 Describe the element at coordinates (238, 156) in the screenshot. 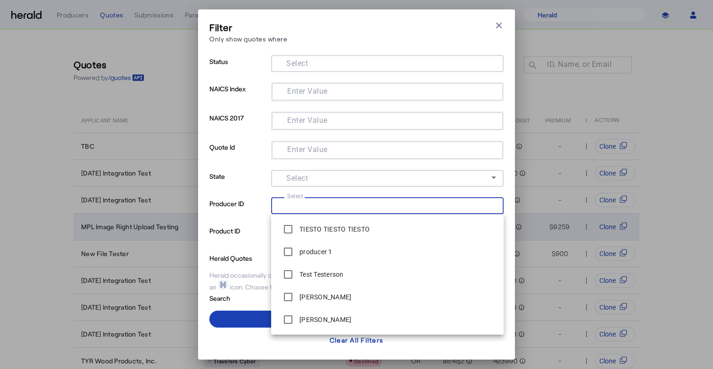

I see `p: Quote Id` at that location.